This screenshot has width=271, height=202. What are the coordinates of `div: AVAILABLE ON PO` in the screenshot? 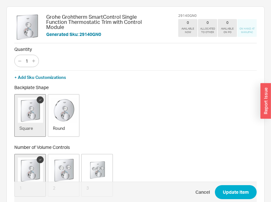 It's located at (227, 31).